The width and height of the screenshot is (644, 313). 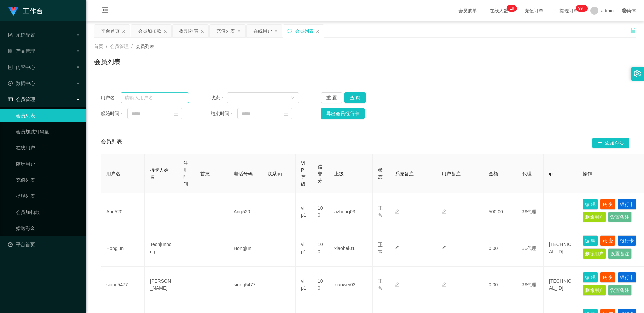 What do you see at coordinates (44, 244) in the screenshot?
I see `a: 图标: dashboard平台首页` at bounding box center [44, 244].